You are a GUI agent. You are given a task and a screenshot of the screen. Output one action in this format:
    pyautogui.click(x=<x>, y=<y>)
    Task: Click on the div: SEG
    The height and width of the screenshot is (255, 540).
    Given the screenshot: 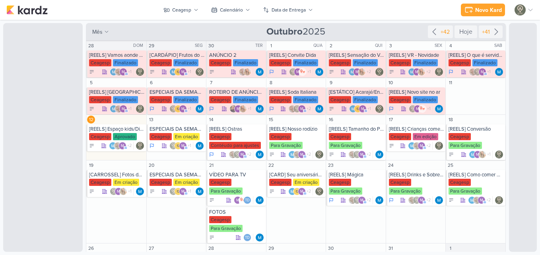 What is the action you would take?
    pyautogui.click(x=200, y=46)
    